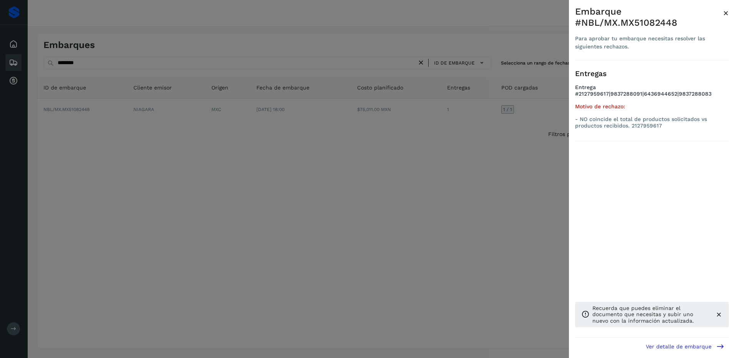  Describe the element at coordinates (650, 315) in the screenshot. I see `p: Recuerda que puedes eliminar el documento que necesitas y subir uno nuevo con la información actu...` at that location.